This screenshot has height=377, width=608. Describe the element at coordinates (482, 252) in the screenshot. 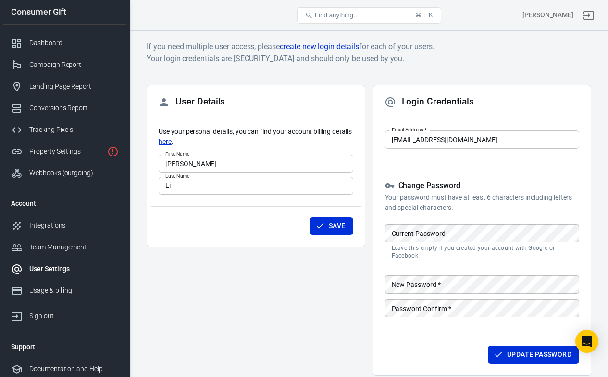

I see `p: Leave this empty if you created your account with Google or Facebook.` at that location.